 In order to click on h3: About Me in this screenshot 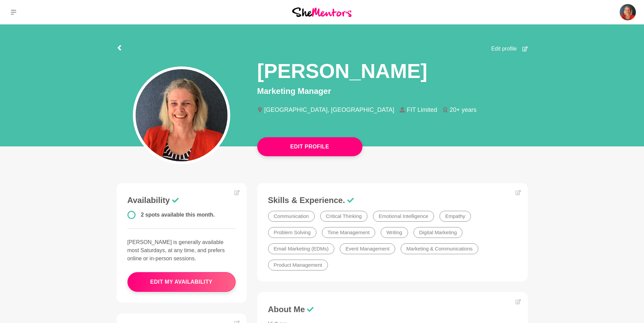, I will do `click(393, 309)`.